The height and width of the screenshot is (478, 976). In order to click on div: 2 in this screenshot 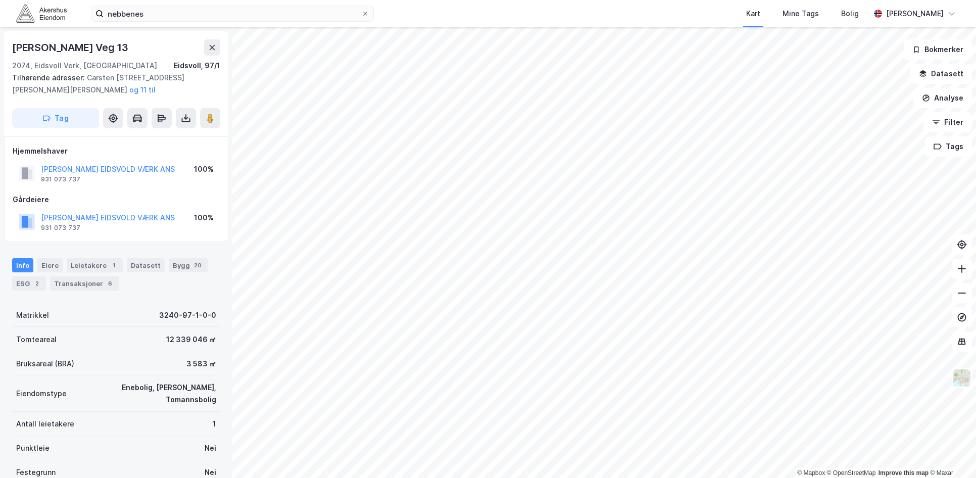, I will do `click(37, 283)`.